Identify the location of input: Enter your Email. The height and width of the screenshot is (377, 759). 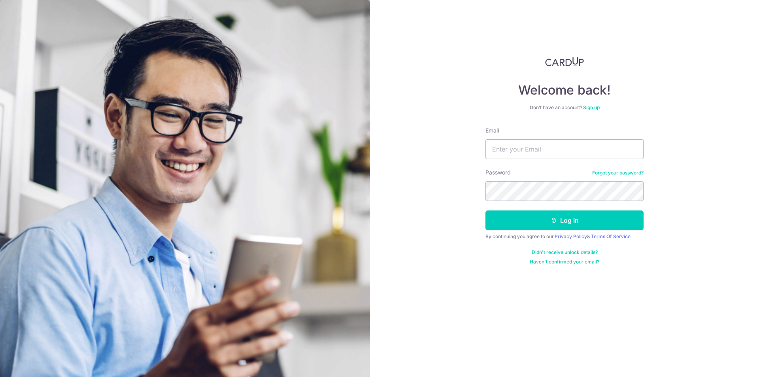
(565, 149).